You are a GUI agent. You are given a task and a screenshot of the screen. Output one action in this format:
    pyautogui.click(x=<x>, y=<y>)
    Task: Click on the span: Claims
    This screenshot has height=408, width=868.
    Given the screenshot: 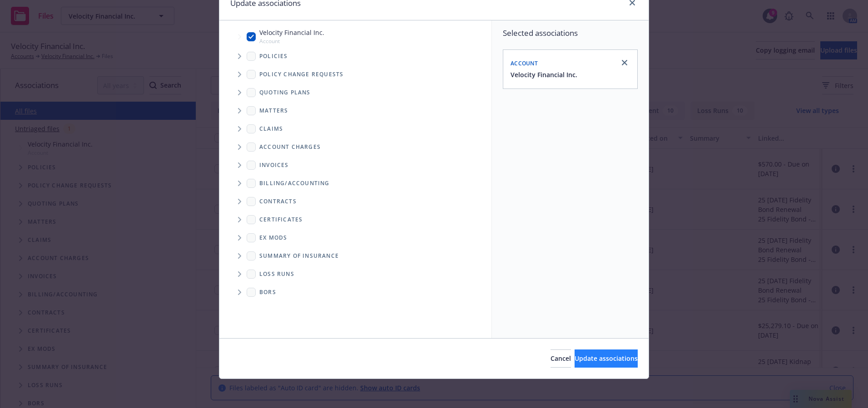 What is the action you would take?
    pyautogui.click(x=271, y=129)
    